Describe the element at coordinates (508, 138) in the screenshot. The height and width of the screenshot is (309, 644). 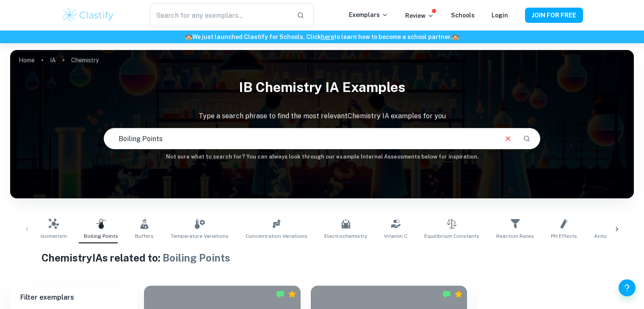
I see `button: Clear` at that location.